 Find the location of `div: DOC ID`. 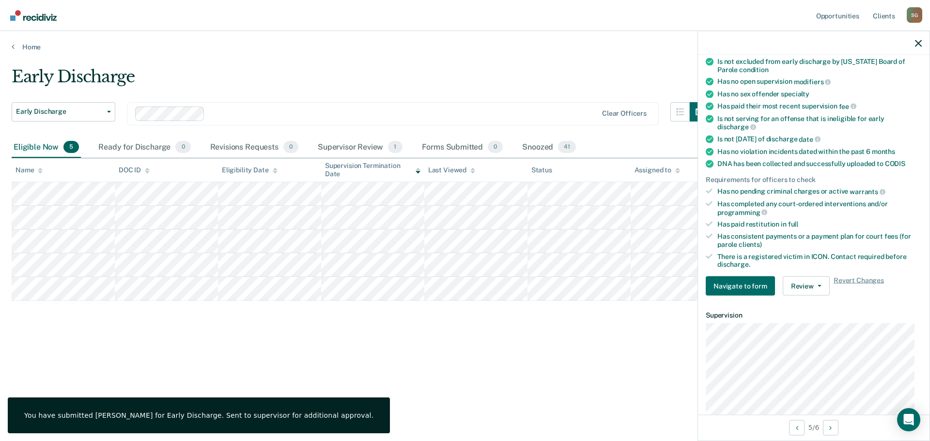

div: DOC ID is located at coordinates (134, 170).